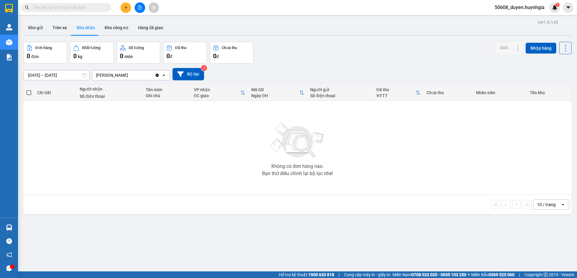 The height and width of the screenshot is (278, 577). What do you see at coordinates (321, 274) in the screenshot?
I see `strong: 1900 633 818` at bounding box center [321, 274].